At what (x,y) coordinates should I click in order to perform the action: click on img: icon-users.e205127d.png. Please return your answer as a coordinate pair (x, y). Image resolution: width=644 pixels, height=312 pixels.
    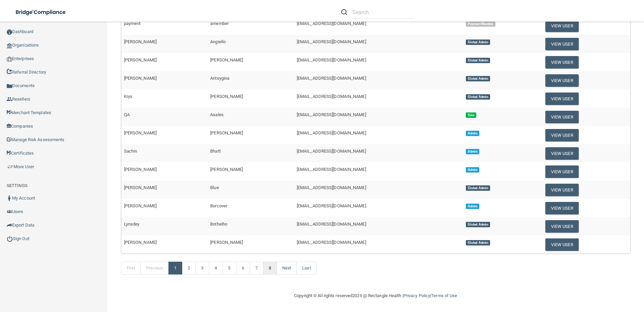
    Looking at the image, I should click on (9, 211).